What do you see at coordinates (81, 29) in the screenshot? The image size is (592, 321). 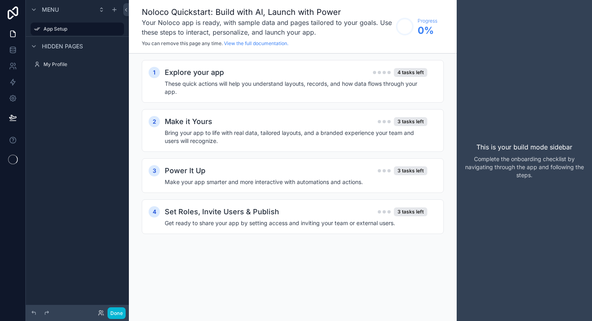 I see `label: App Setup` at bounding box center [81, 29].